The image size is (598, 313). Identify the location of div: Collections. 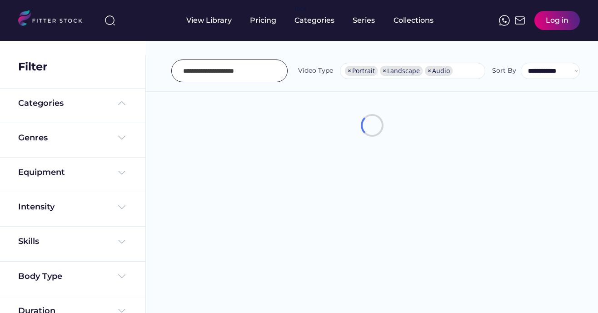
(414, 20).